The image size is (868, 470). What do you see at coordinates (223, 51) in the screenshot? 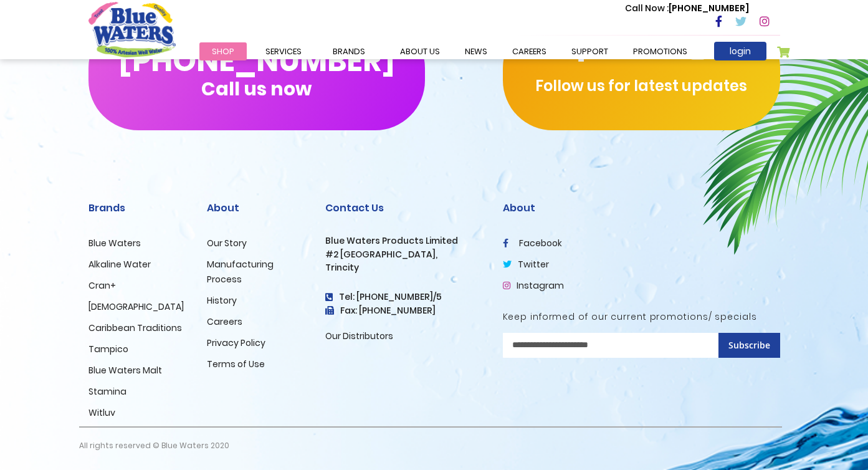
I see `span: Shop` at bounding box center [223, 51].